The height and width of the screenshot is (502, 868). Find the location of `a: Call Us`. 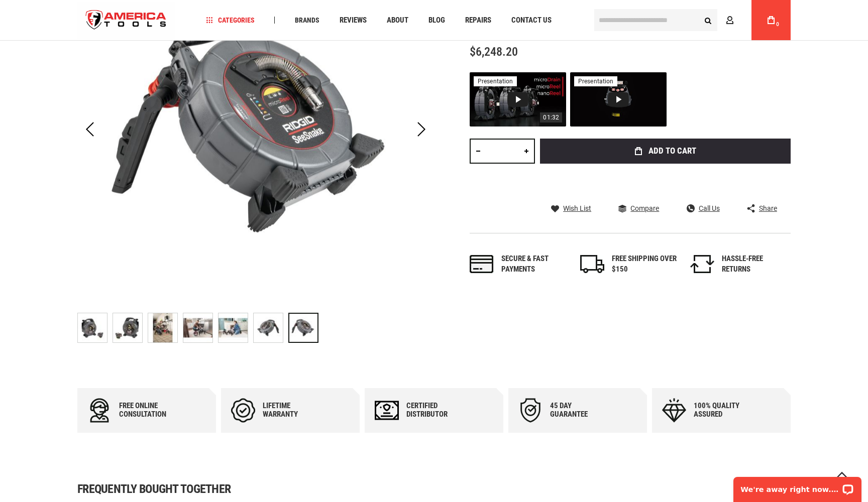

a: Call Us is located at coordinates (703, 209).